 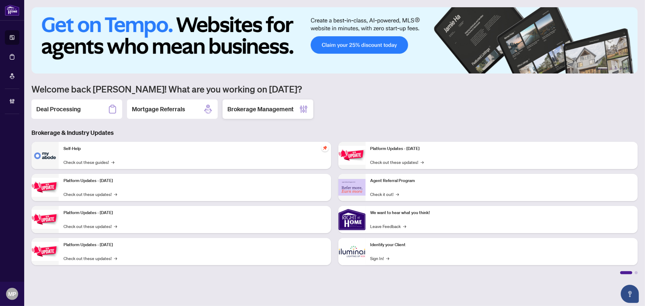 What do you see at coordinates (195, 149) in the screenshot?
I see `p: Self-Help` at bounding box center [195, 149].